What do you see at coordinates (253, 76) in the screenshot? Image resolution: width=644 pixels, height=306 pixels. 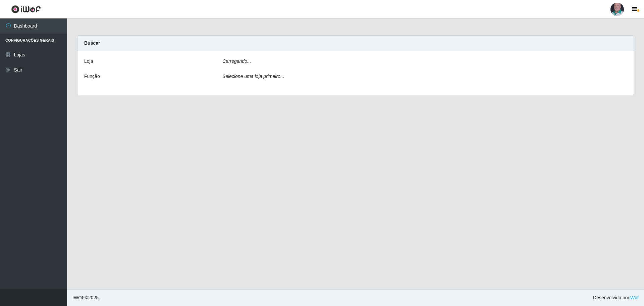 I see `i: Selecione uma loja primeiro...` at bounding box center [253, 76].